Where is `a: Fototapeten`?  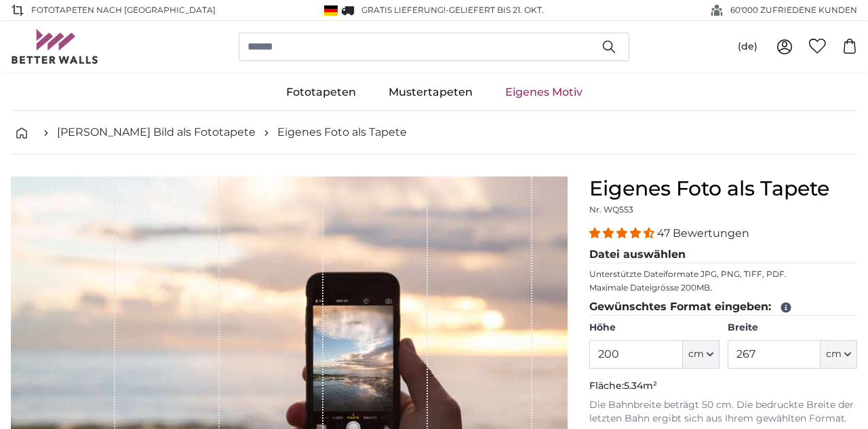
a: Fototapeten is located at coordinates (320, 92).